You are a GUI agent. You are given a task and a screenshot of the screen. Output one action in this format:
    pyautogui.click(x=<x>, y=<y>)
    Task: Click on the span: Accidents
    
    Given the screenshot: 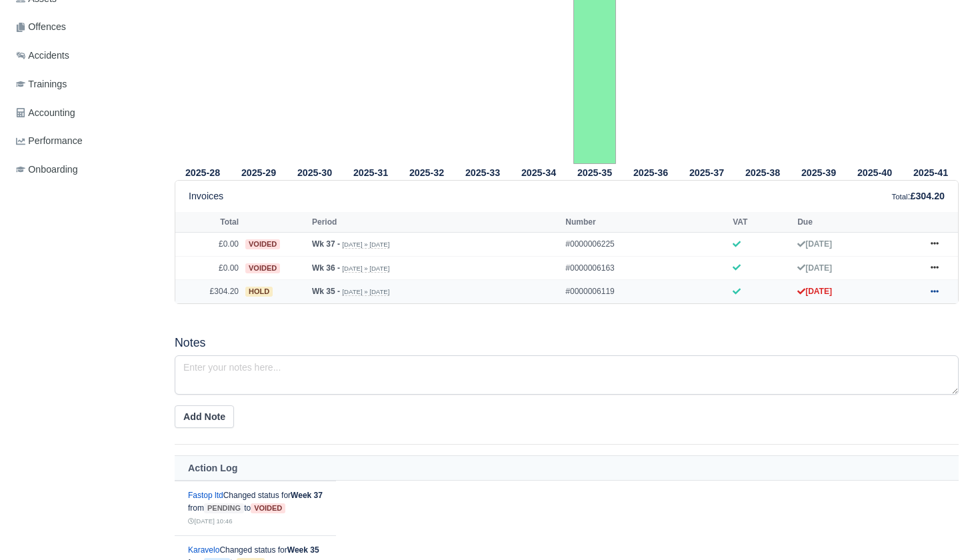 What is the action you would take?
    pyautogui.click(x=43, y=56)
    